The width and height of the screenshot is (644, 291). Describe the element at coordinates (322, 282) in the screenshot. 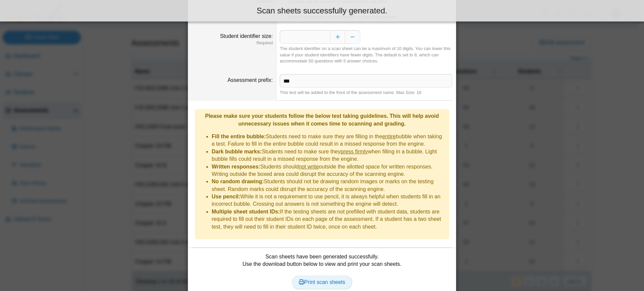

I see `a: Print scan sheets` at that location.